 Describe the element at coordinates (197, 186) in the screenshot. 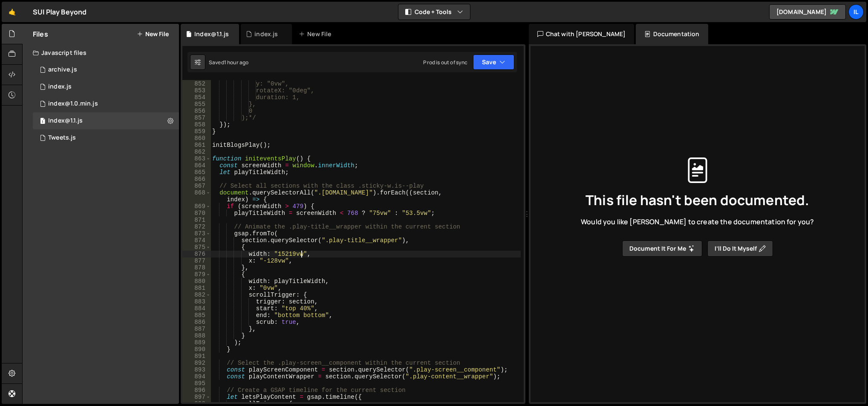

I see `div: 867` at that location.